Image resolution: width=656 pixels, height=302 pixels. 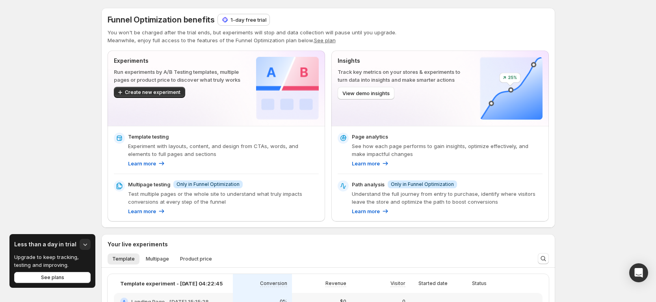 What do you see at coordinates (223, 197) in the screenshot?
I see `p: Test multiple pages or the whole site to understand what truly impacts conversions at every step ...` at bounding box center [223, 197].